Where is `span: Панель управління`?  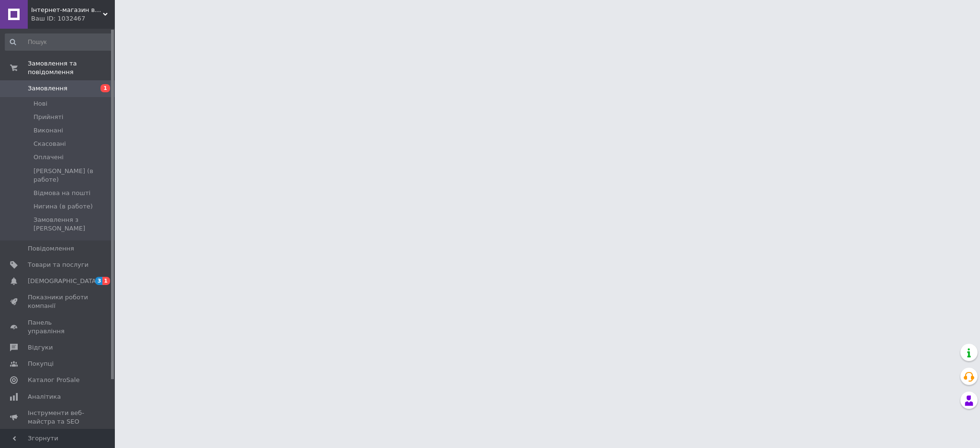 span: Панель управління is located at coordinates (58, 327).